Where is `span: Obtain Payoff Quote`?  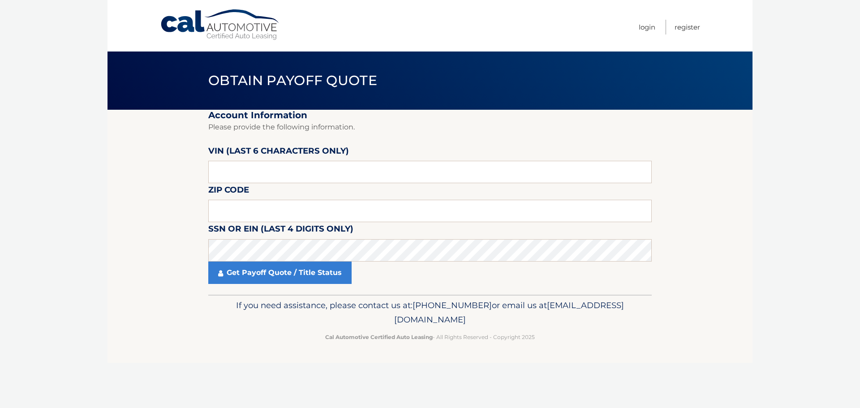
span: Obtain Payoff Quote is located at coordinates (292, 80).